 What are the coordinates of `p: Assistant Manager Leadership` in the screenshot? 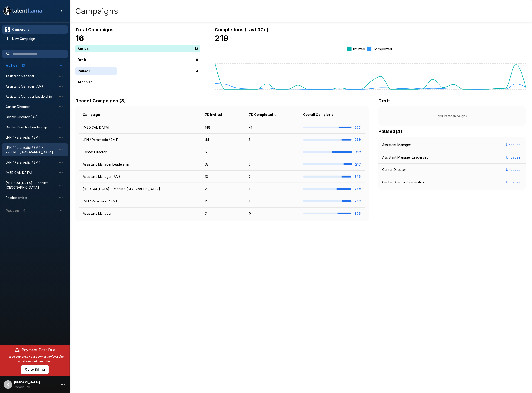 It's located at (405, 157).